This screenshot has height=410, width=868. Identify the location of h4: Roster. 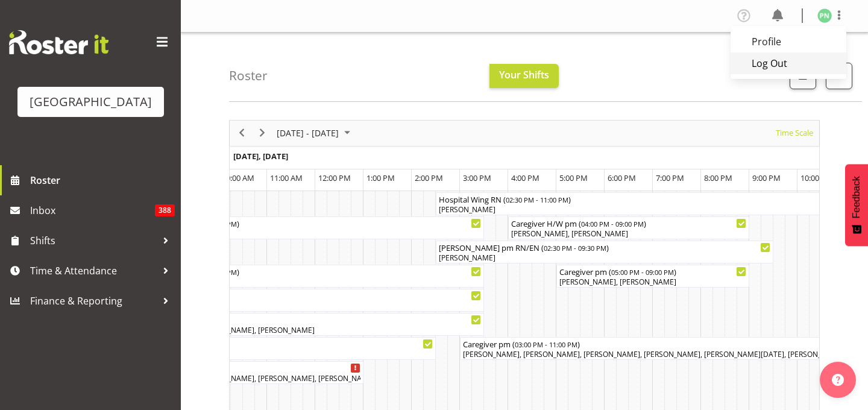
(248, 75).